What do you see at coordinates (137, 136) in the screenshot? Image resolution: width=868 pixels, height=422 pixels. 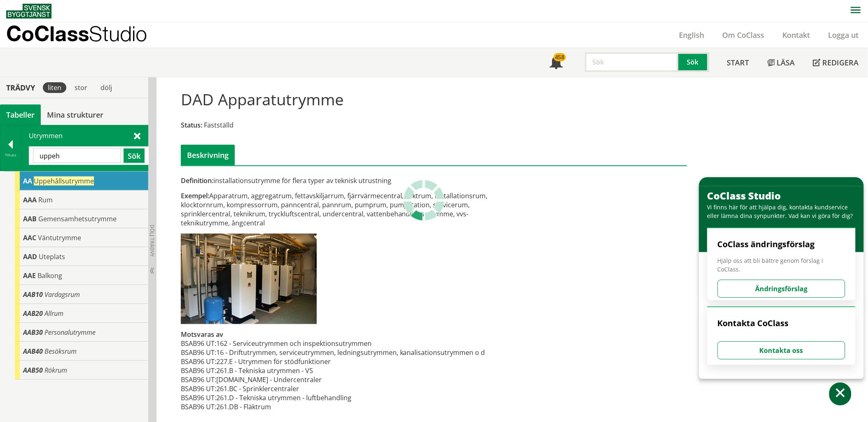 I see `span: Stäng sök` at bounding box center [137, 136].